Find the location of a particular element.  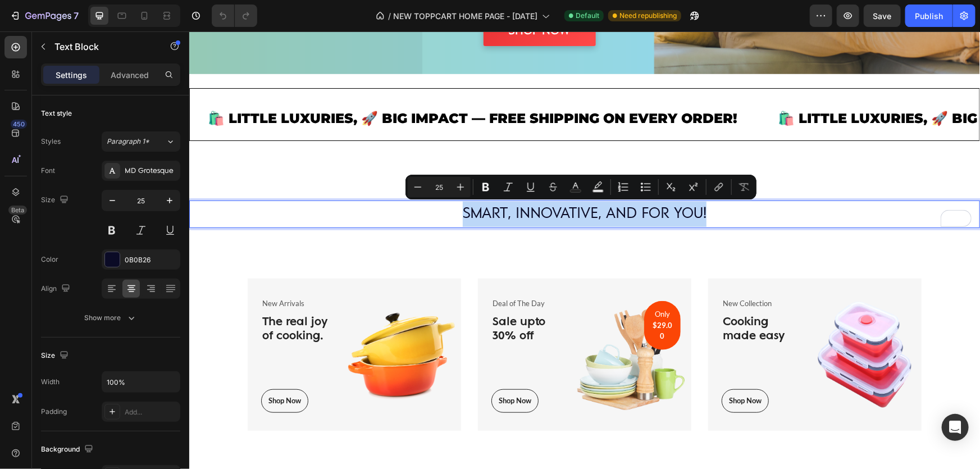

div: Font is located at coordinates (48, 171).